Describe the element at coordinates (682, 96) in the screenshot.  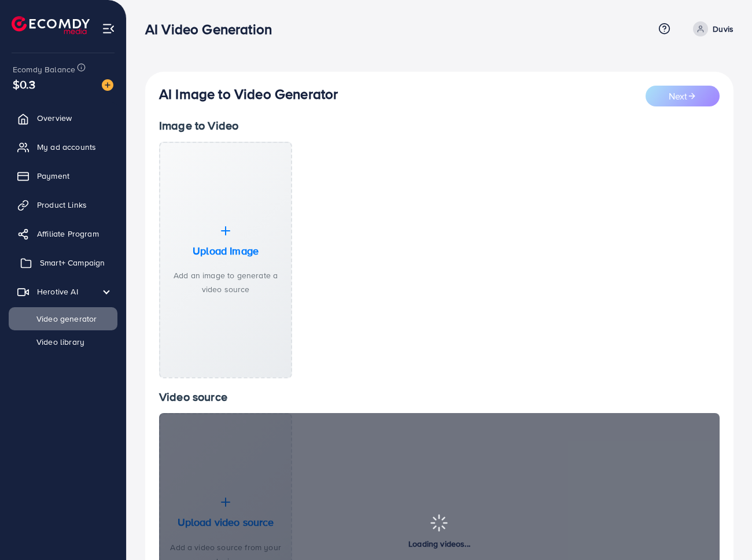
I see `button: Next` at that location.